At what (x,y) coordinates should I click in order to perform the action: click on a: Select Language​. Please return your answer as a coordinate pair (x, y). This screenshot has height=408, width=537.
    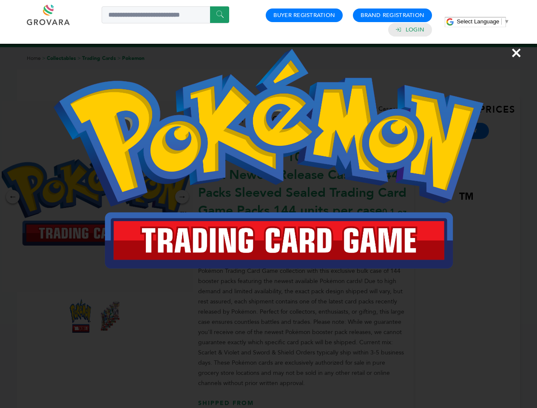
    Looking at the image, I should click on (483, 21).